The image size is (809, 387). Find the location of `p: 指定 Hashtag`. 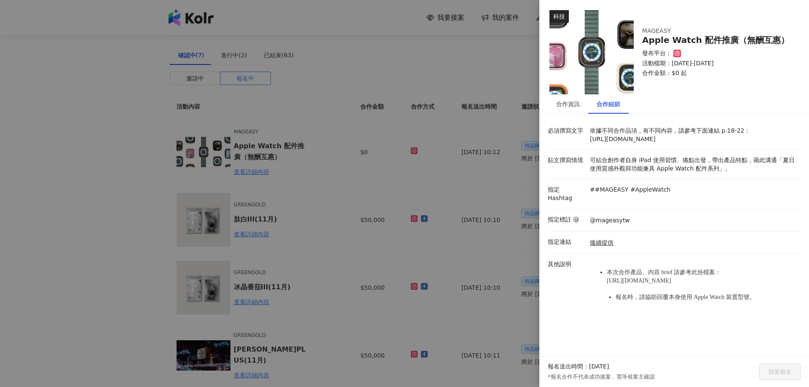

p: 指定 Hashtag is located at coordinates (567, 194).